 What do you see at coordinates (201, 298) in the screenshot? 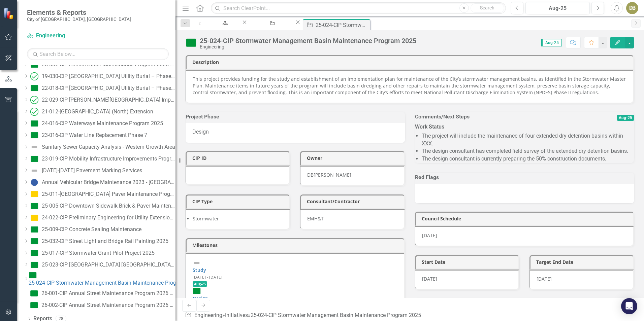
I see `a: Design` at bounding box center [201, 298].